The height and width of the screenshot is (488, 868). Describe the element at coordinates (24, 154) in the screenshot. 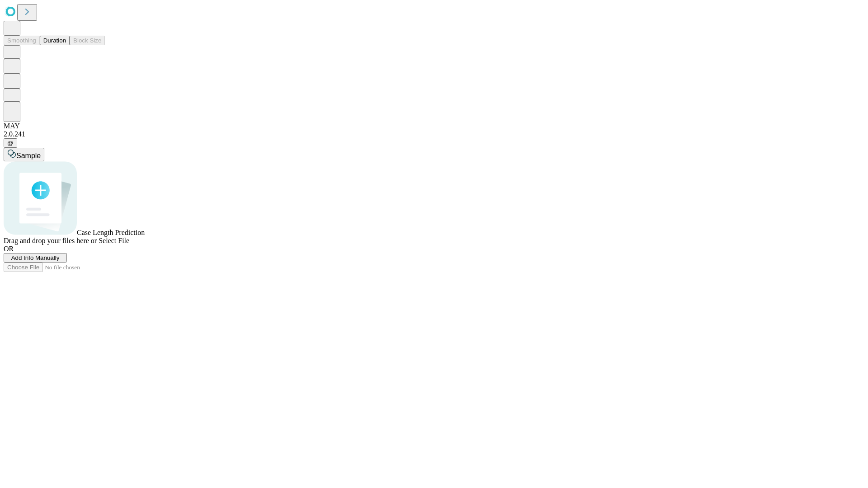

I see `button: Sample` at that location.